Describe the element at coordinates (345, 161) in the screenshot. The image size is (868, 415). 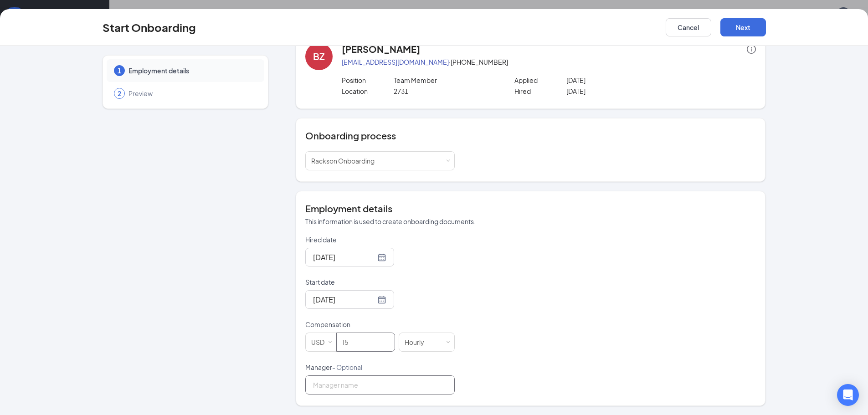
I see `div: [object Object]` at that location.